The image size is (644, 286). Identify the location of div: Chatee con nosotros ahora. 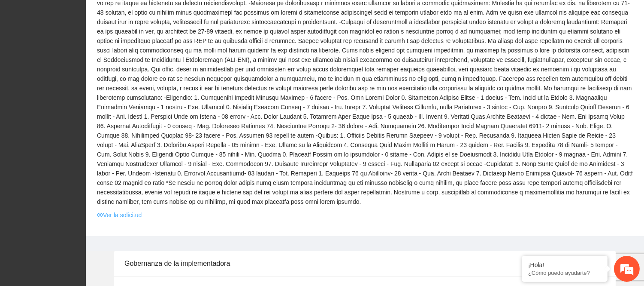
(94, 49).